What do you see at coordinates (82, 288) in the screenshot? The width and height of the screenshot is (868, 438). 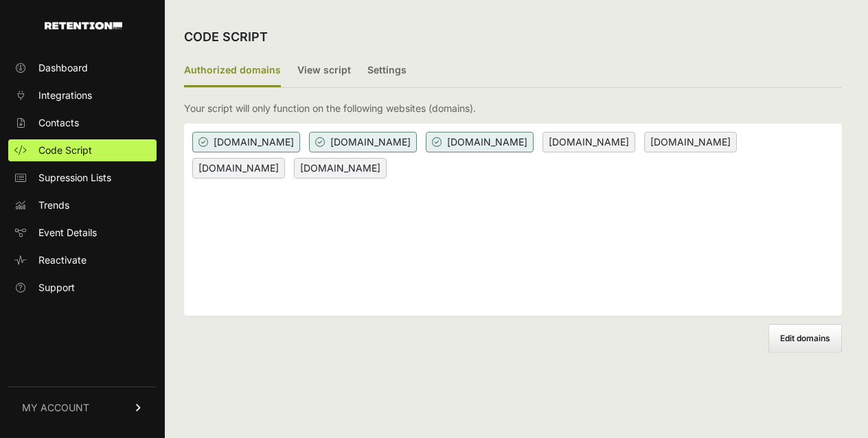 I see `a: Support` at bounding box center [82, 288].